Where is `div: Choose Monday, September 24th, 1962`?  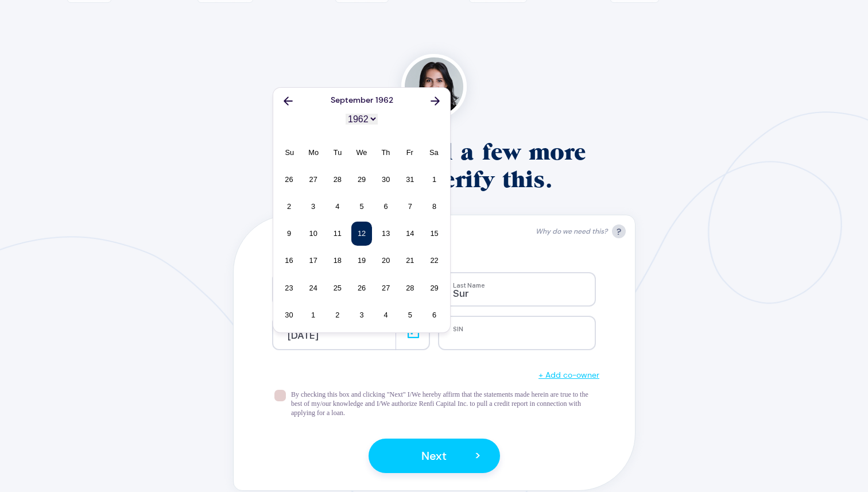 div: Choose Monday, September 24th, 1962 is located at coordinates (313, 288).